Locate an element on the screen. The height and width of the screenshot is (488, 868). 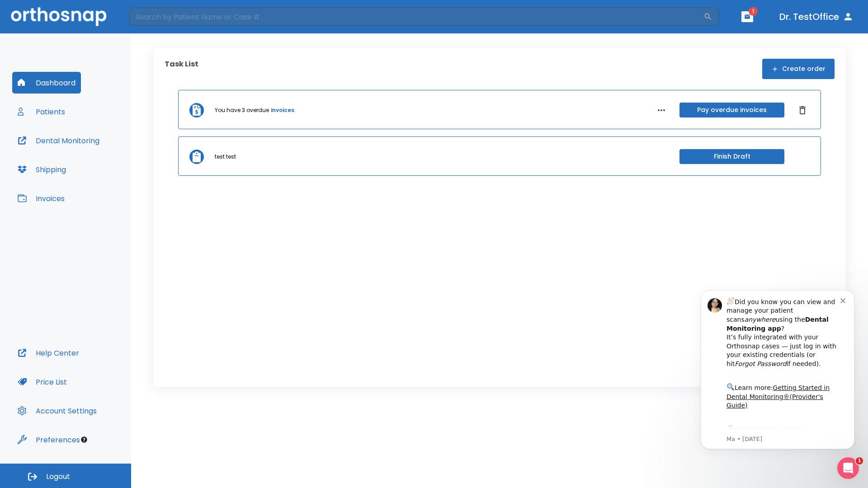
div: Message content is located at coordinates (96, 85).